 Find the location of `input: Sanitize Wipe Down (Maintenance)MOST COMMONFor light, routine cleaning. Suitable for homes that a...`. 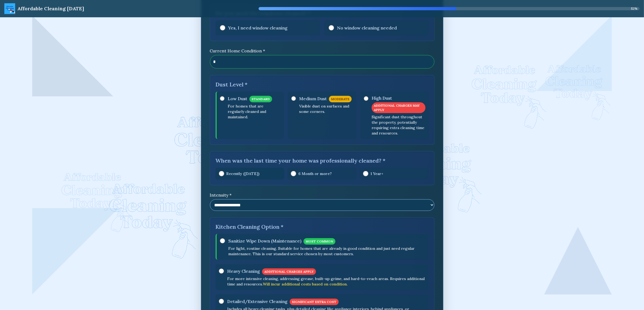

input: Sanitize Wipe Down (Maintenance)MOST COMMONFor light, routine cleaning. Suitable for homes that a... is located at coordinates (222, 241).